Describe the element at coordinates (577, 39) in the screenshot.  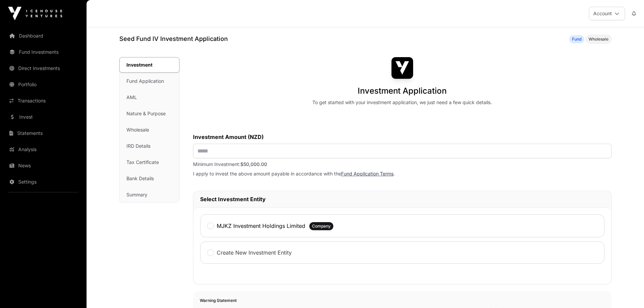
I see `span: Fund` at that location.